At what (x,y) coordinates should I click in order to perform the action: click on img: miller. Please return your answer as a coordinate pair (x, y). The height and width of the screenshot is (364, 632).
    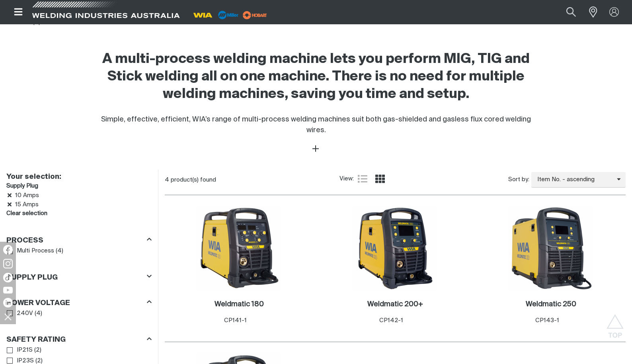
    Looking at the image, I should click on (255, 15).